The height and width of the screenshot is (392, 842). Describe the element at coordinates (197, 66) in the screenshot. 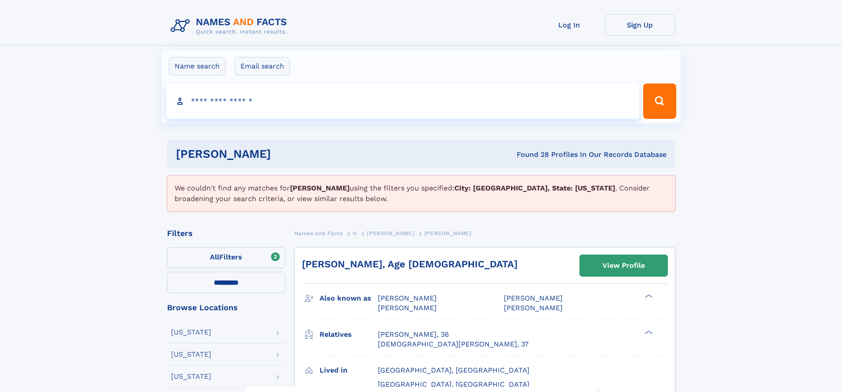

I see `label: Name search` at that location.